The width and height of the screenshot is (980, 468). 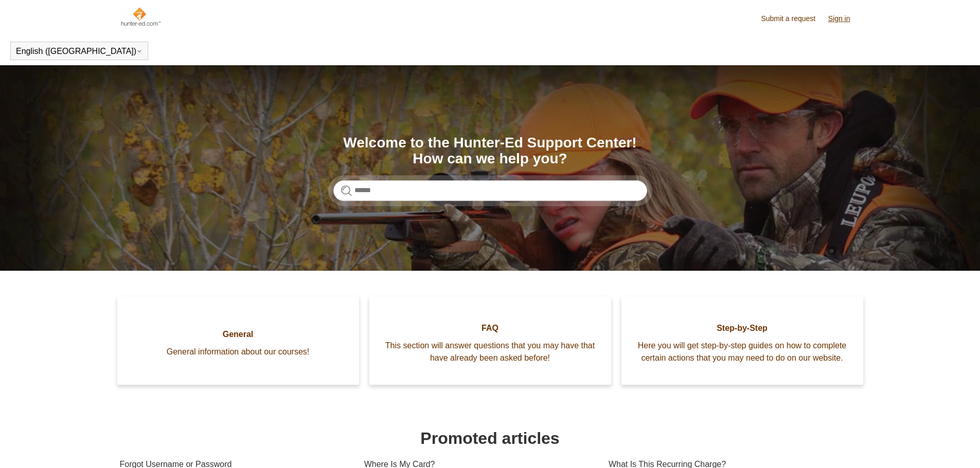 I want to click on a: General General information about our courses!, so click(x=238, y=341).